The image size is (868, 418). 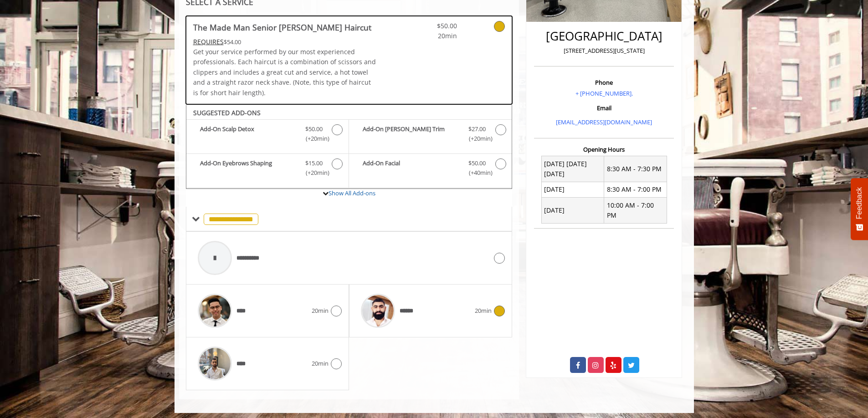 What do you see at coordinates (635, 189) in the screenshot?
I see `td: 8:30 AM - 7:00 PM` at bounding box center [635, 189].